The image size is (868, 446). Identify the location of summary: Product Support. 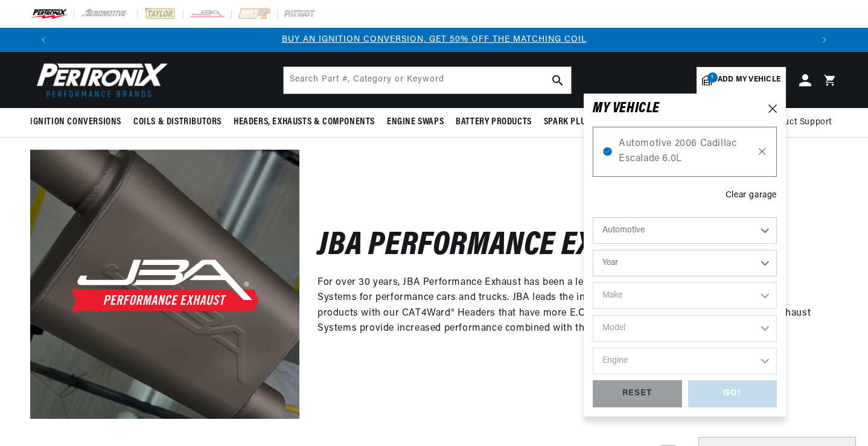
(801, 123).